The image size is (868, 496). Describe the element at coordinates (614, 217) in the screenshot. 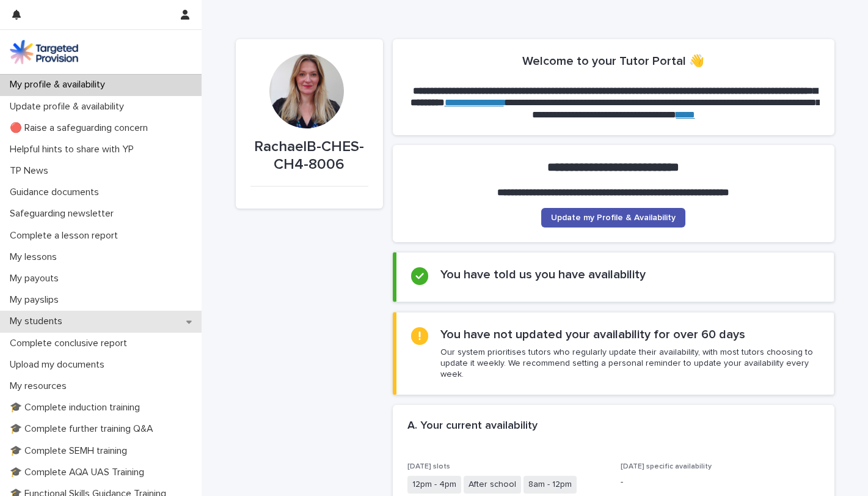

I see `a: Update my Profile & Availability` at that location.